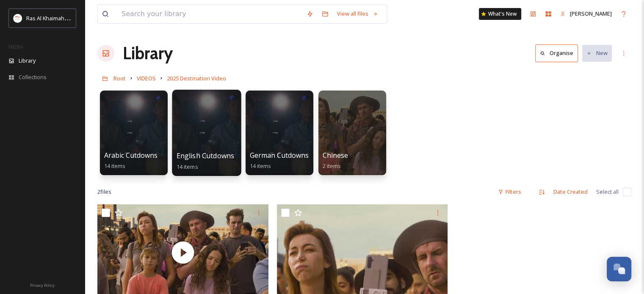  I want to click on a: Arabic Cutdowns14 items, so click(131, 161).